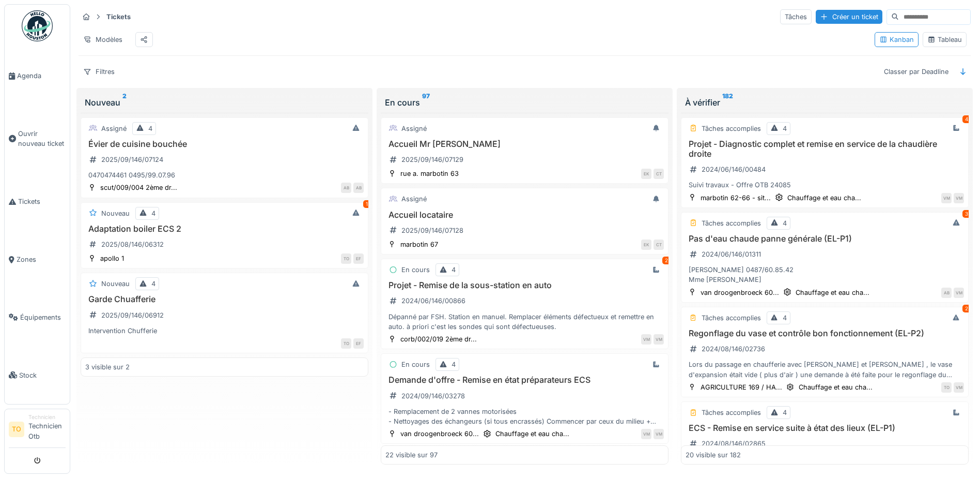 Image resolution: width=980 pixels, height=478 pixels. I want to click on a: Zones, so click(37, 259).